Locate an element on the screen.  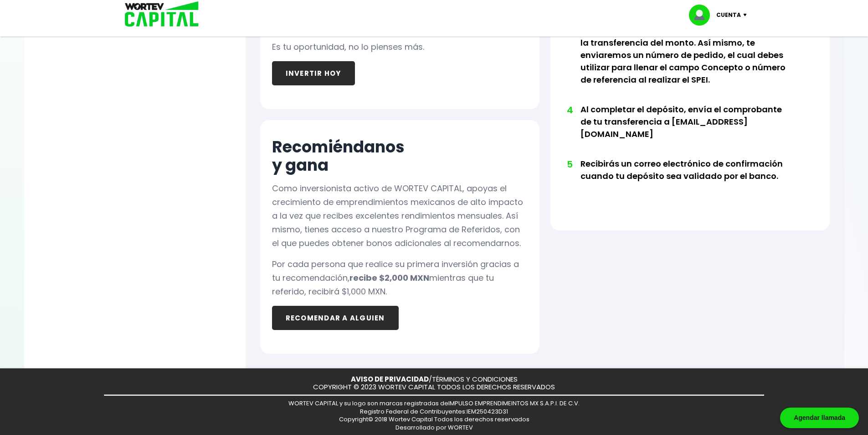
div: Agendar llamada is located at coordinates (819, 418).